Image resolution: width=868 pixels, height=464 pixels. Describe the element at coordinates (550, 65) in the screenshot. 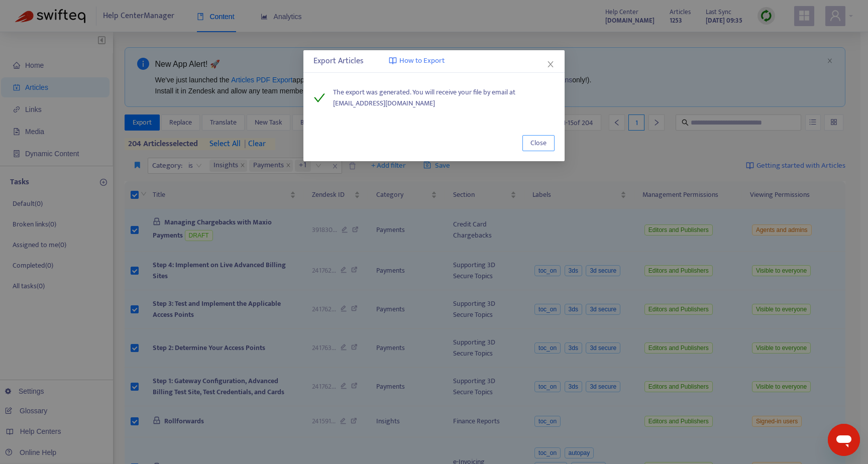

I see `span: close` at that location.